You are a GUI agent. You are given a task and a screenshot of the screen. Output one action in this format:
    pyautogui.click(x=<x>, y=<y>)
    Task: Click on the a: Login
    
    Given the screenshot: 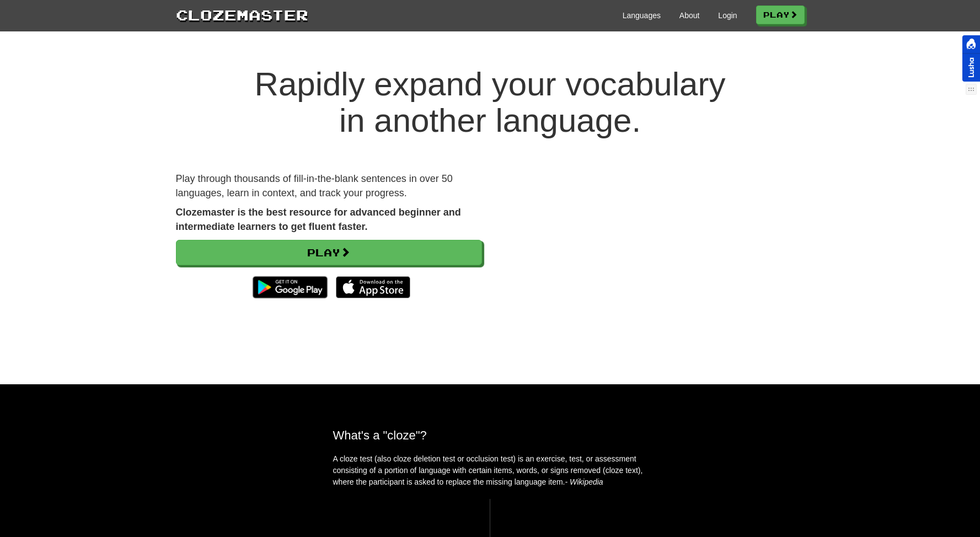 What is the action you would take?
    pyautogui.click(x=727, y=15)
    